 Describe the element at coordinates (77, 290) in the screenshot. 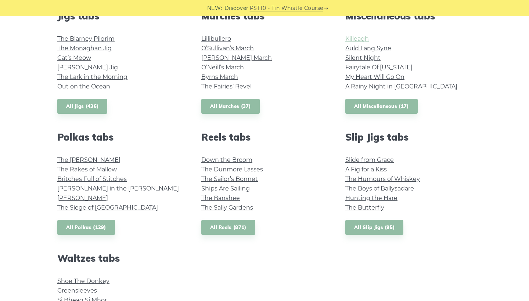

I see `a: Greensleeves` at that location.